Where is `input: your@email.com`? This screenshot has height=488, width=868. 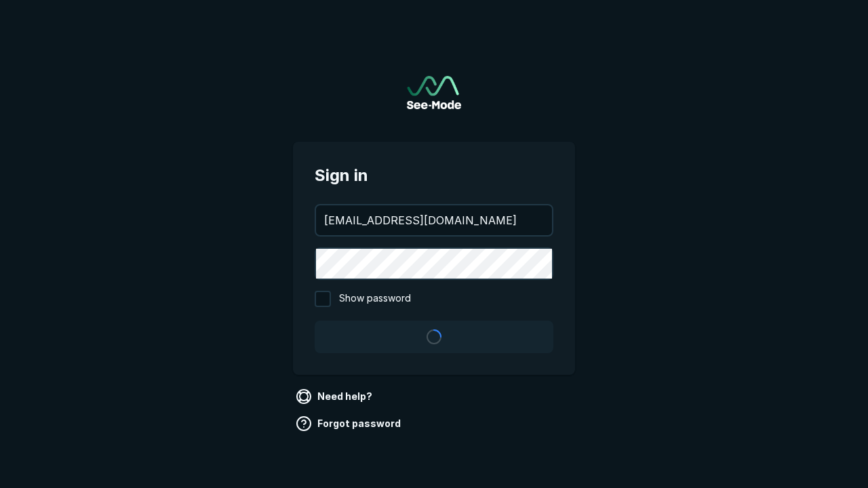 input: your@email.com is located at coordinates (434, 220).